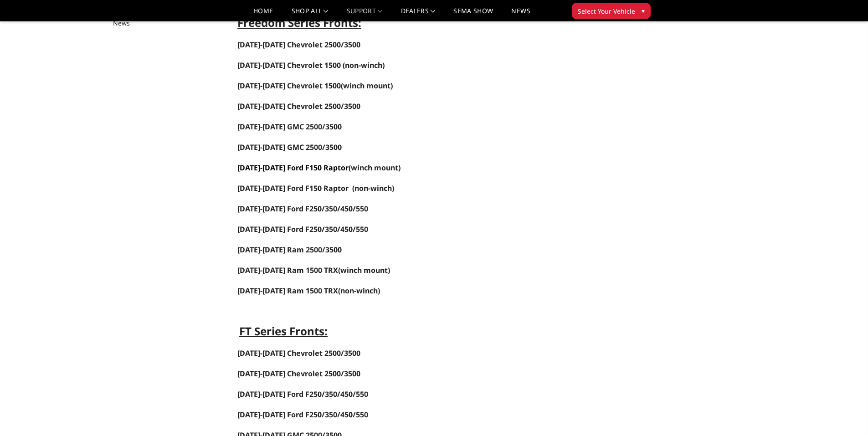 The width and height of the screenshot is (868, 436). What do you see at coordinates (299, 22) in the screenshot?
I see `span: Freedom Series Fronts:` at bounding box center [299, 22].